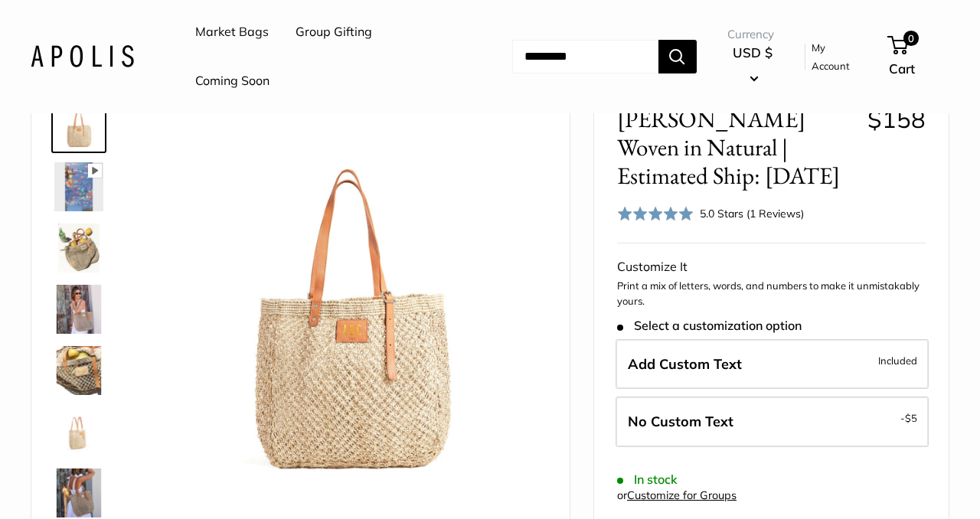  I want to click on span: 0, so click(910, 38).